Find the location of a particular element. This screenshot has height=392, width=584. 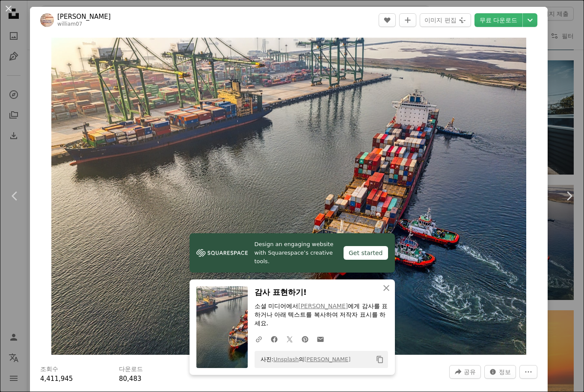

a: william07 is located at coordinates (70, 24).